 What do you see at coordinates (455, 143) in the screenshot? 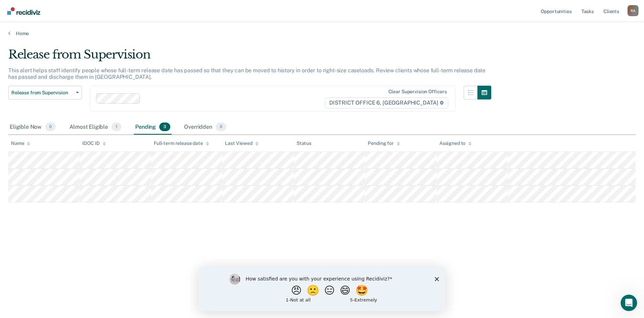
I see `div: Assigned to` at bounding box center [455, 143].